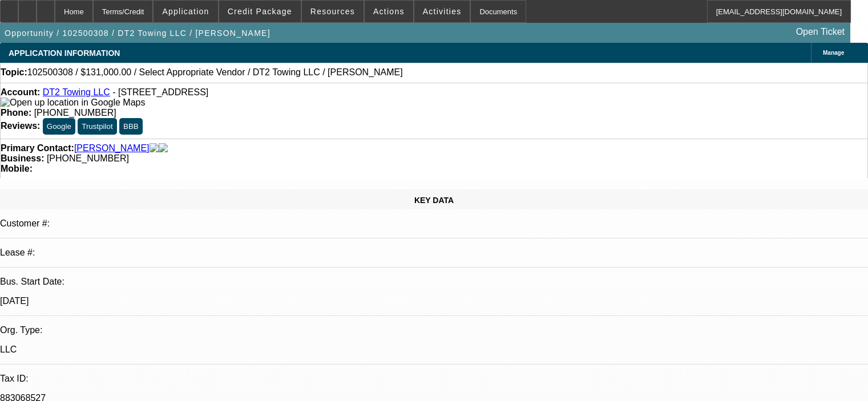 The height and width of the screenshot is (401, 868). I want to click on button: Application, so click(185, 11).